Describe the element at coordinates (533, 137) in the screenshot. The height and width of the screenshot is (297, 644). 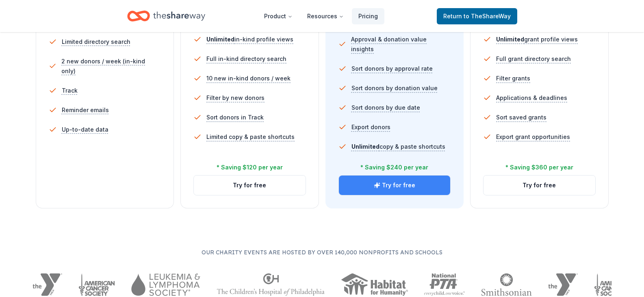
I see `span: Export grant opportunities` at that location.